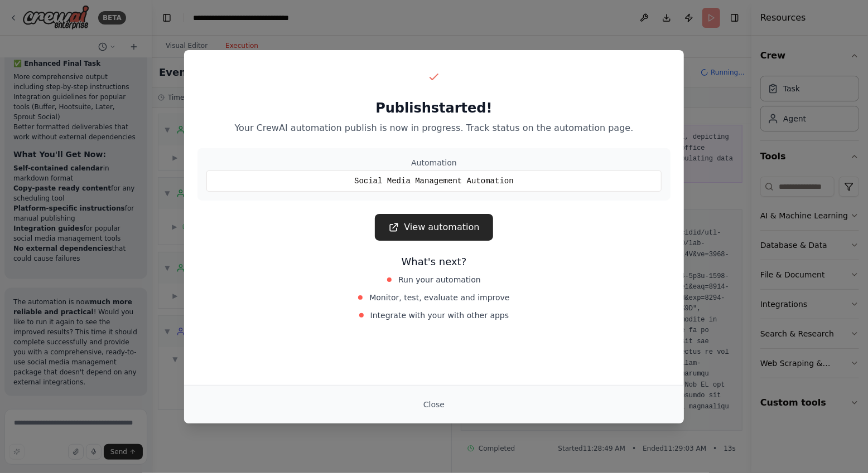  What do you see at coordinates (440, 280) in the screenshot?
I see `span: Run your automation` at bounding box center [440, 280].